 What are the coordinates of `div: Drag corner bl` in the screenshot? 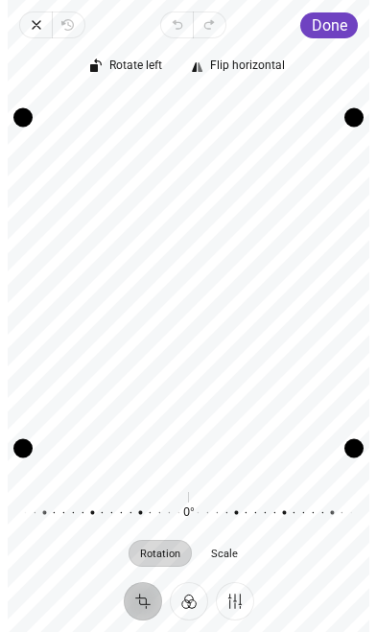 It's located at (23, 449).